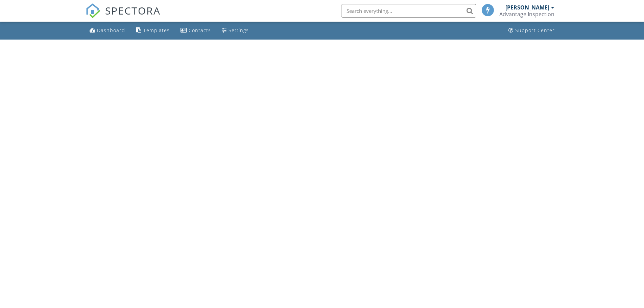 This screenshot has height=308, width=644. Describe the element at coordinates (535, 30) in the screenshot. I see `div: Support Center` at that location.